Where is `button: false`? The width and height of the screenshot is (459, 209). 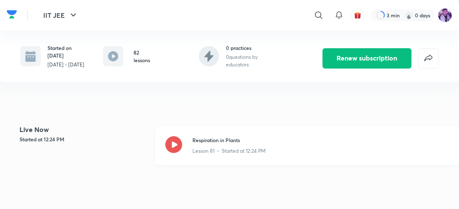
button: false is located at coordinates (429, 59).